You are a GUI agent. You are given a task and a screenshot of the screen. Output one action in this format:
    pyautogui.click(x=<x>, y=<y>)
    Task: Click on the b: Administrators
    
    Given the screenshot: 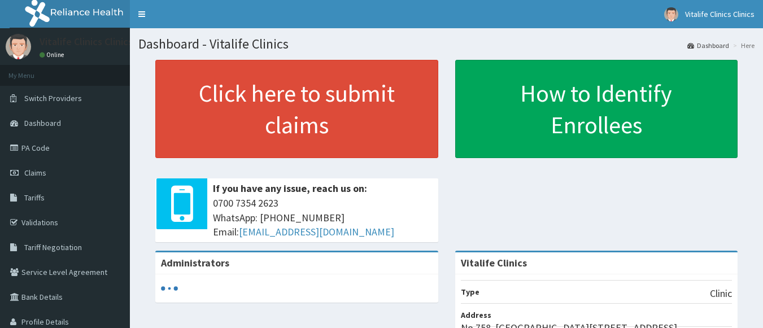 What is the action you would take?
    pyautogui.click(x=195, y=262)
    